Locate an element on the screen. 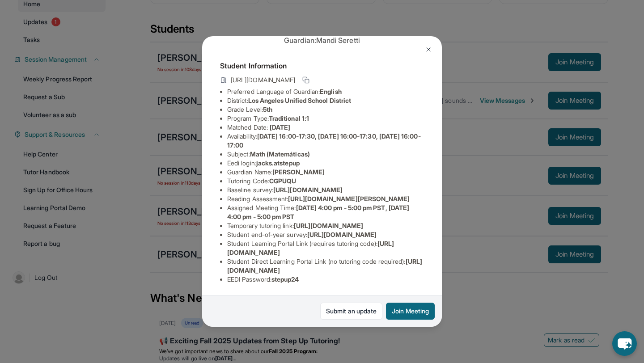 The image size is (644, 363). li: Matched Date: is located at coordinates (326, 128).